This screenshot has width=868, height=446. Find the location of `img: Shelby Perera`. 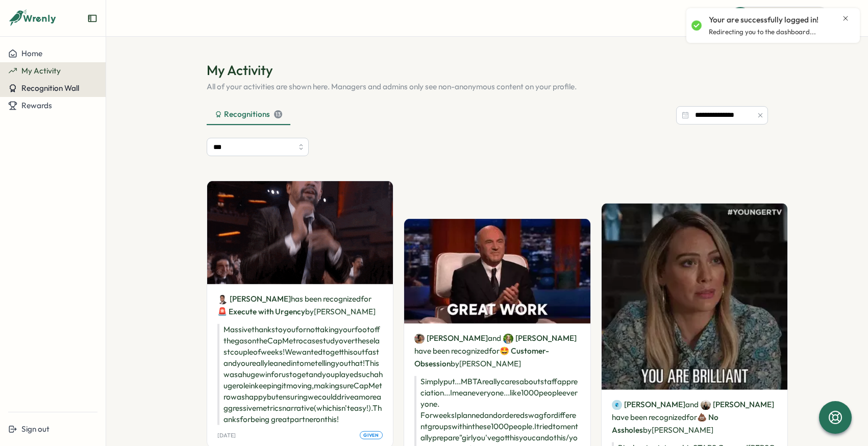

img: Shelby Perera is located at coordinates (419, 339).